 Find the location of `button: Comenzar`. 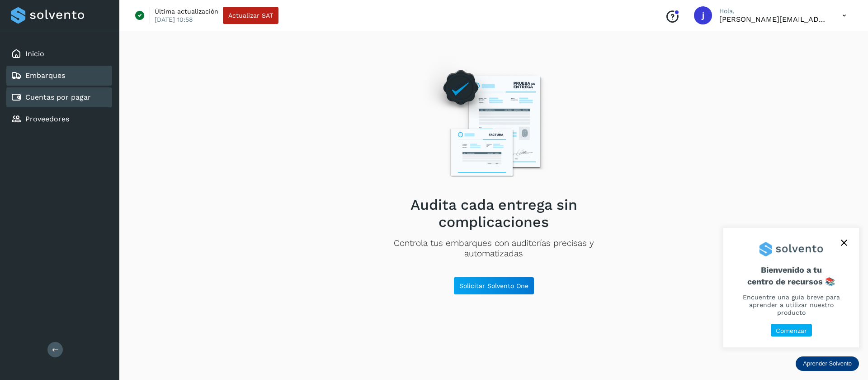

button: Comenzar is located at coordinates (791, 330).